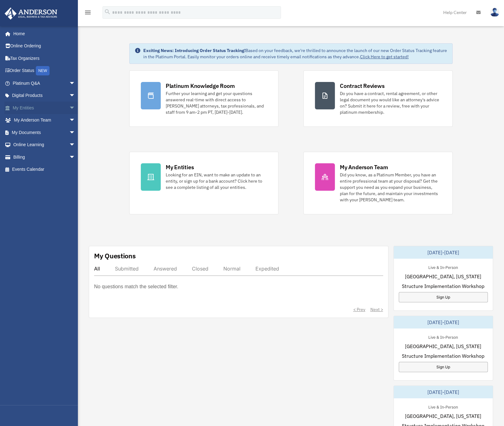 This screenshot has width=504, height=426. What do you see at coordinates (216, 181) in the screenshot?
I see `div: Looking for an EIN, want to make an update to an entity, or sign up for a bank account? Click her...` at bounding box center [216, 181].